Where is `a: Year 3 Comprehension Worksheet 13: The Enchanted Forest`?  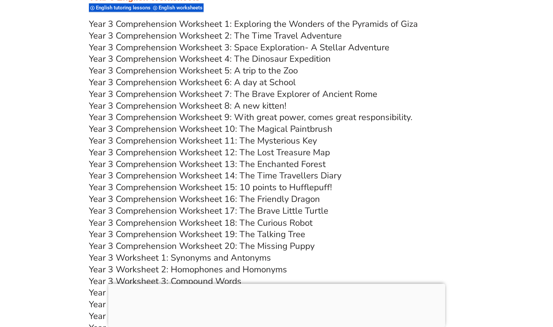 a: Year 3 Comprehension Worksheet 13: The Enchanted Forest is located at coordinates (207, 164).